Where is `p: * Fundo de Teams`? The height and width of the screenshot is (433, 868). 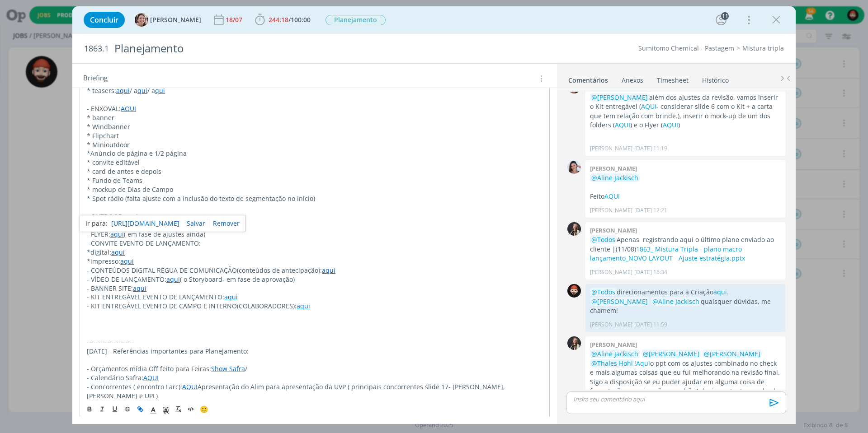
p: * Fundo de Teams is located at coordinates (314, 181).